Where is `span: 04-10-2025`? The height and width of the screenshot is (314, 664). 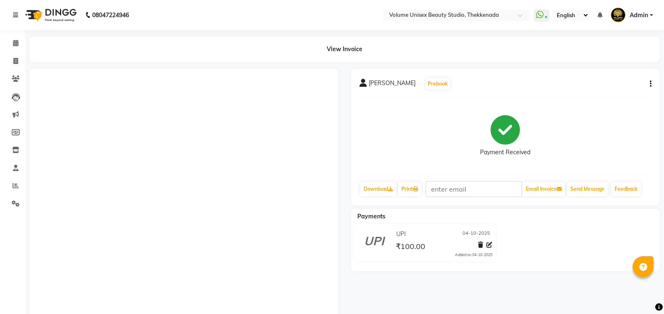
span: 04-10-2025 is located at coordinates (476, 234).